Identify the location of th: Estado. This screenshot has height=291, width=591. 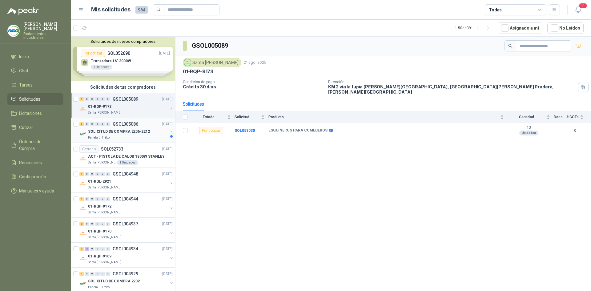
(213, 117).